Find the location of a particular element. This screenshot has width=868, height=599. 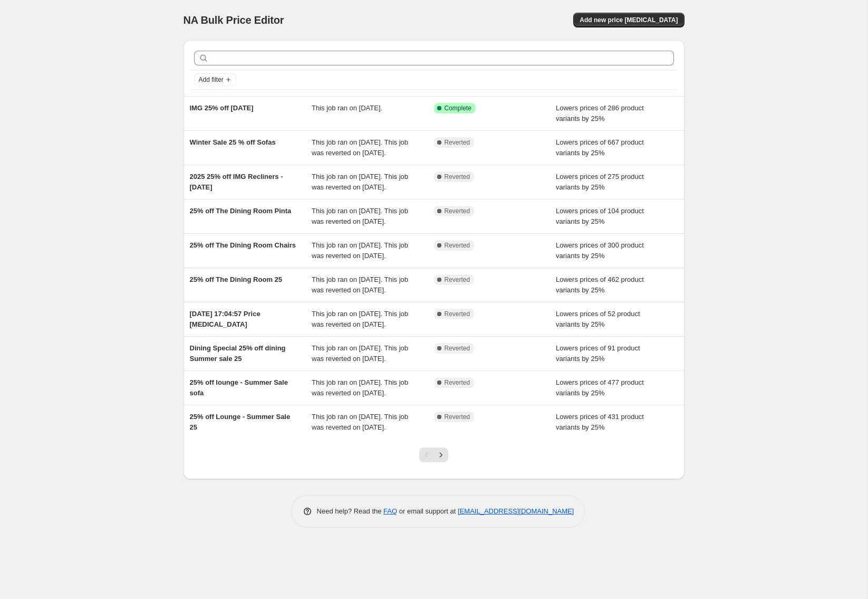

span: Lowers prices of 462 product variants by 25% is located at coordinates (600, 284).